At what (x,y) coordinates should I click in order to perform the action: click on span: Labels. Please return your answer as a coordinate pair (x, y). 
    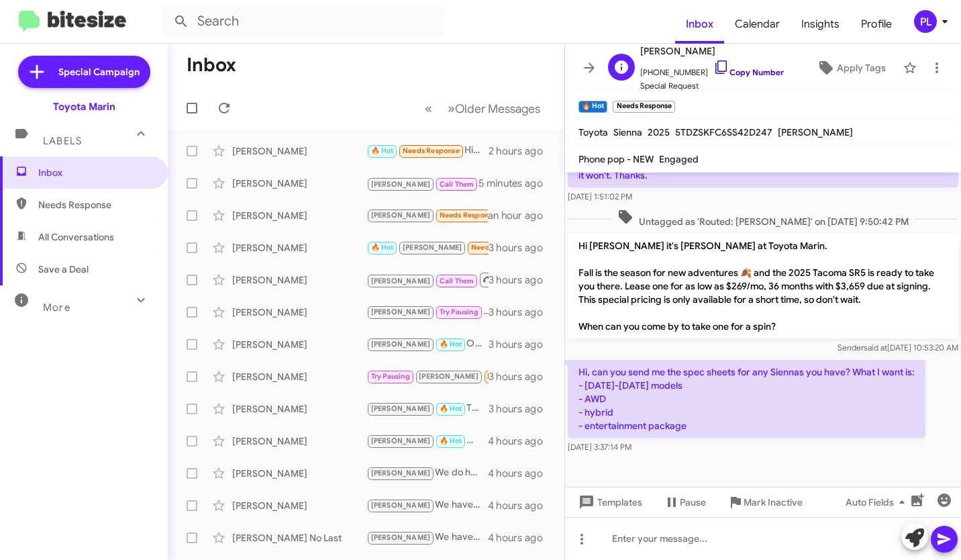
    Looking at the image, I should click on (62, 141).